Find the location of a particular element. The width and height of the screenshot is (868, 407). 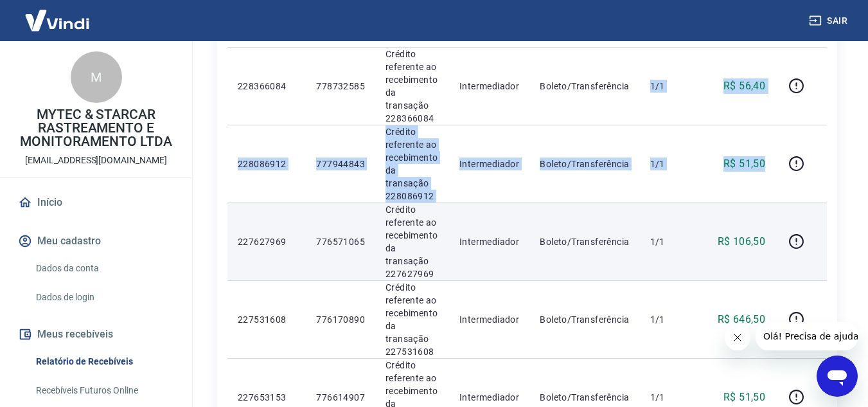

p: 227653153 is located at coordinates (267, 397).